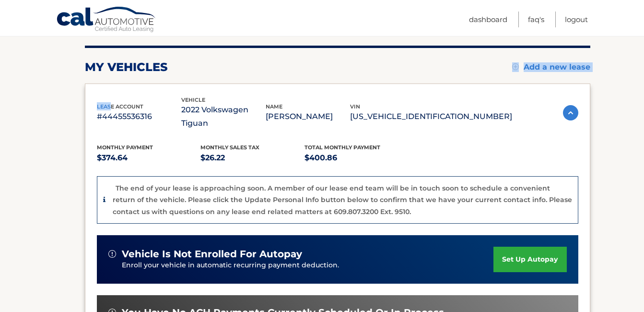 This screenshot has height=312, width=644. I want to click on span: vehicle, so click(194, 100).